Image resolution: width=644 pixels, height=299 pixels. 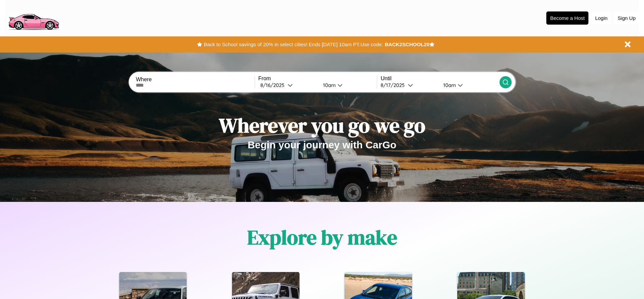 What do you see at coordinates (318, 78) in the screenshot?
I see `label: From` at bounding box center [318, 78].